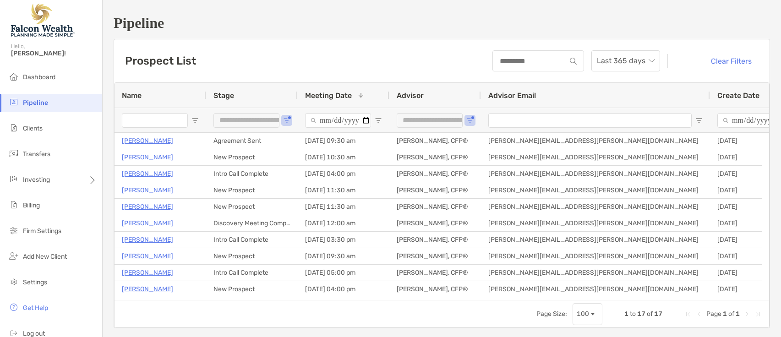 The width and height of the screenshot is (781, 337). What do you see at coordinates (14, 308) in the screenshot?
I see `img: get-help icon` at bounding box center [14, 308].